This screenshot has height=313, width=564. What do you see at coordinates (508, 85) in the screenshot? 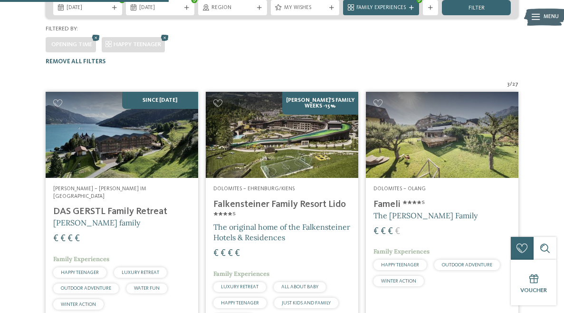
I see `span: 3` at bounding box center [508, 85].